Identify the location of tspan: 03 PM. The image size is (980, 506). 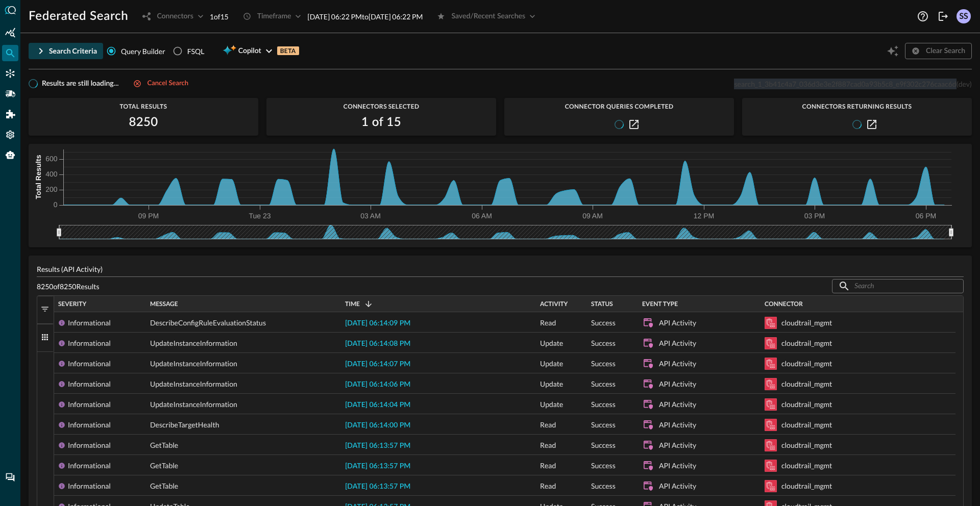
(814, 216).